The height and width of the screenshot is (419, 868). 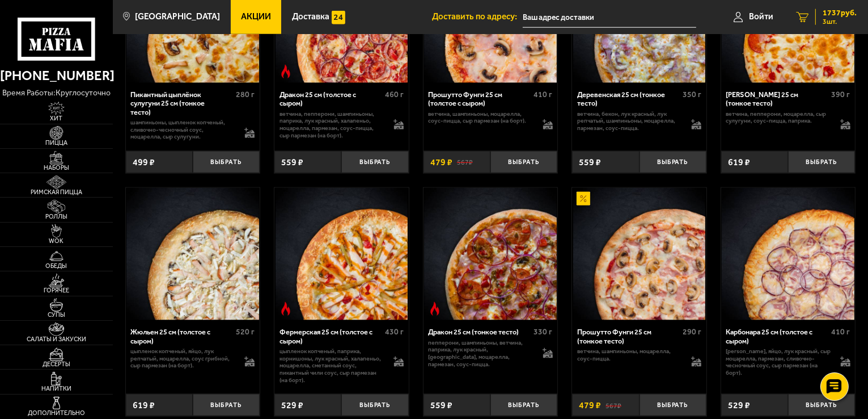 I want to click on div: Дракон 25 см (тонкое тесто), so click(x=479, y=331).